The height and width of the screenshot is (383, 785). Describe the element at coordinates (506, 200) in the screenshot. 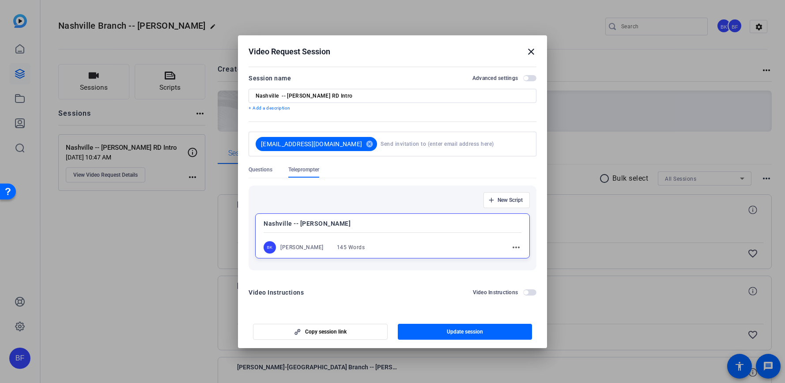

I see `button: New Script` at that location.